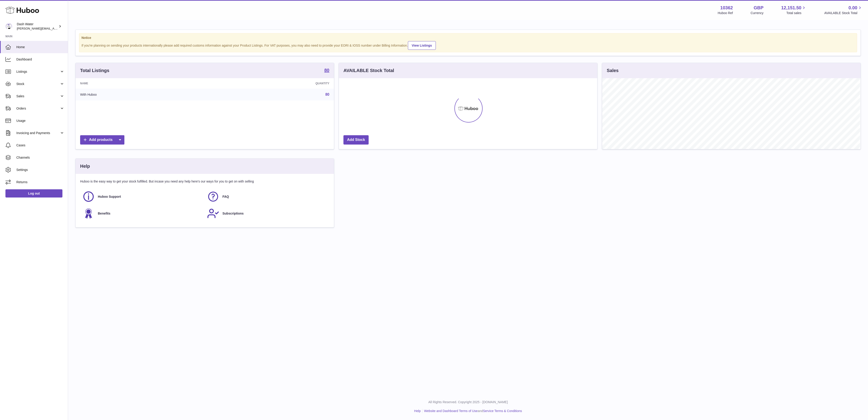  Describe the element at coordinates (95, 71) in the screenshot. I see `h3: Total Listings` at that location.